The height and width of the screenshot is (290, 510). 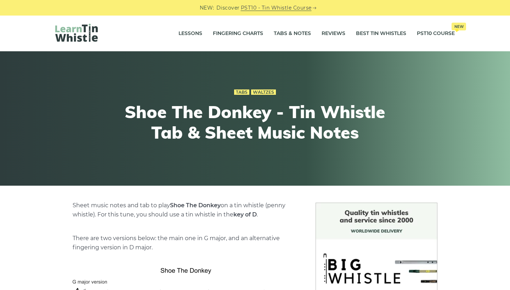 What do you see at coordinates (292, 34) in the screenshot?
I see `a: Tabs & Notes` at bounding box center [292, 34].